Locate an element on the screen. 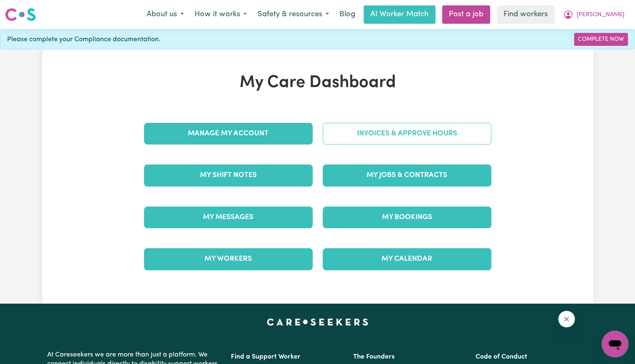  a: Find workers is located at coordinates (525, 15).